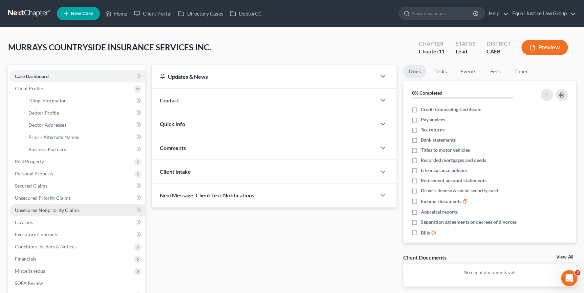 The image size is (584, 293). I want to click on span: Income Documents, so click(441, 202).